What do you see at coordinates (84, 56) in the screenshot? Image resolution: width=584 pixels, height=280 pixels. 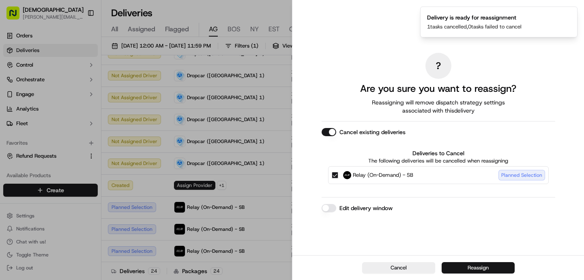 I see `input: Got a question? Start typing here...` at bounding box center [84, 56].